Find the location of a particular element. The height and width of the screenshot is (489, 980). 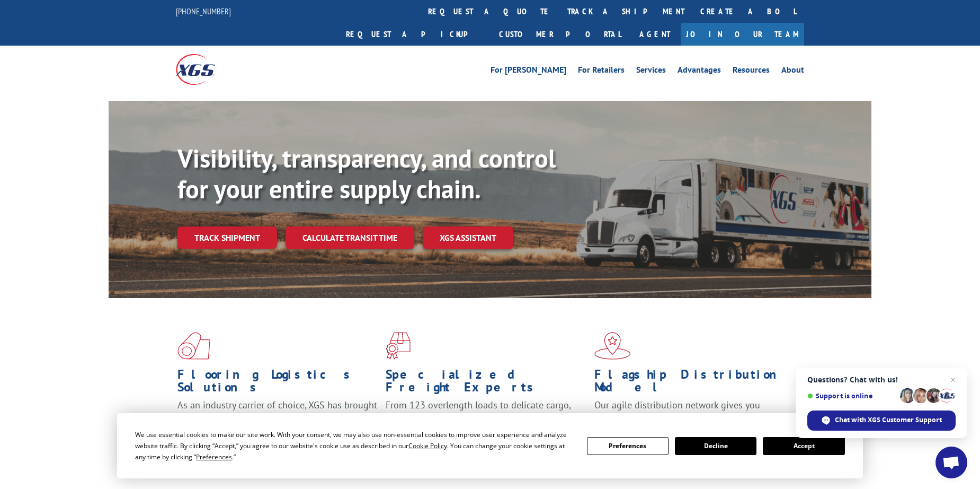

h1: Flagship Distribution Model is located at coordinates (695, 384).